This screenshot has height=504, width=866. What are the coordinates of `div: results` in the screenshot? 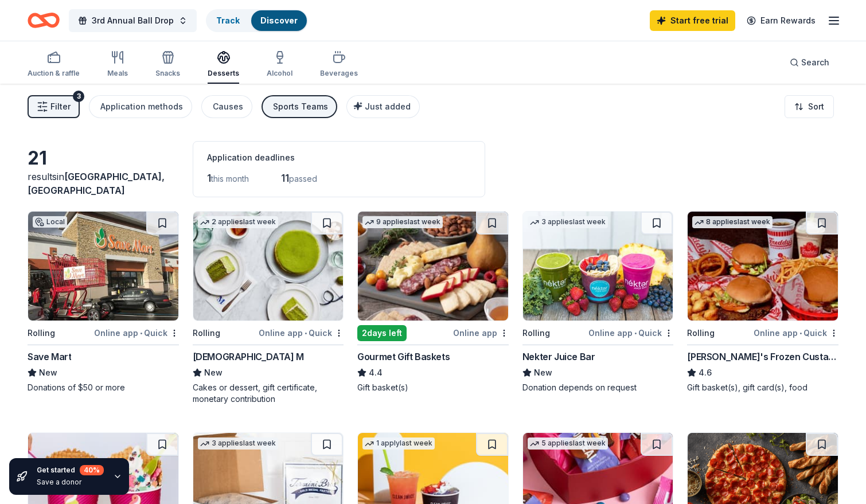 It's located at (103, 183).